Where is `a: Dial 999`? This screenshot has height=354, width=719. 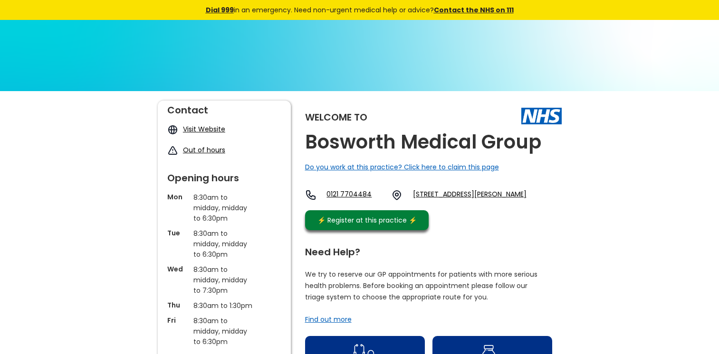
a: Dial 999 is located at coordinates (219, 10).